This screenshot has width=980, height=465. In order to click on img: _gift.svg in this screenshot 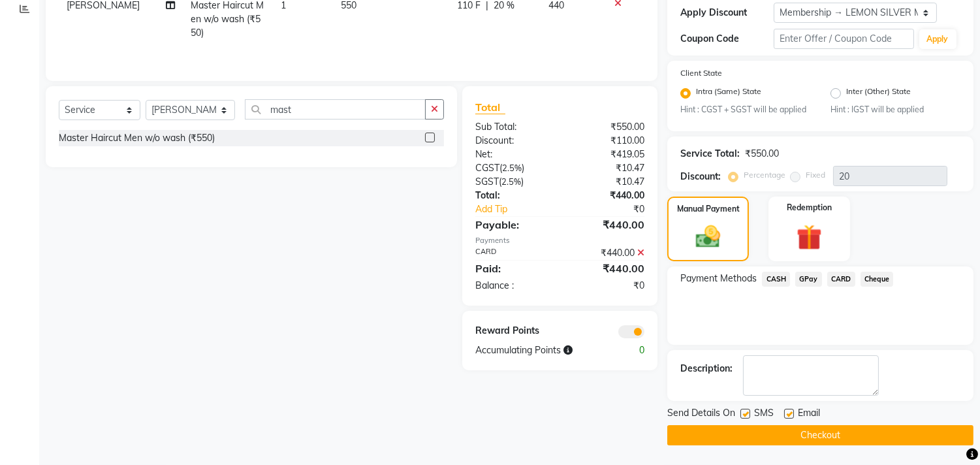, I will do `click(809, 237)`.